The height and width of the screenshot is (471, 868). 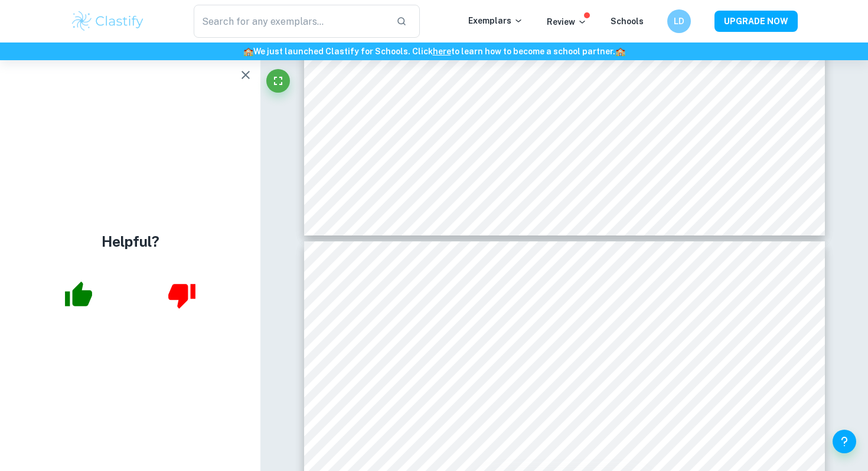 I want to click on a: here, so click(x=442, y=51).